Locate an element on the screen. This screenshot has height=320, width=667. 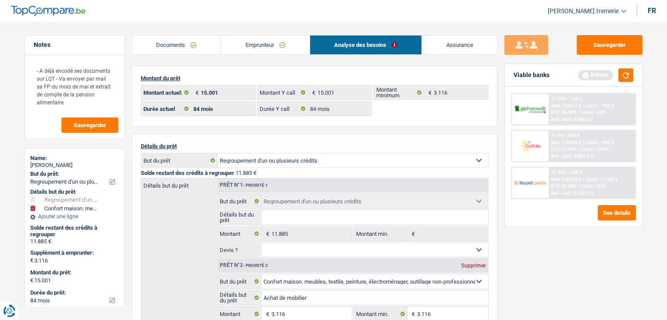
label: Montant min. is located at coordinates (380, 234).